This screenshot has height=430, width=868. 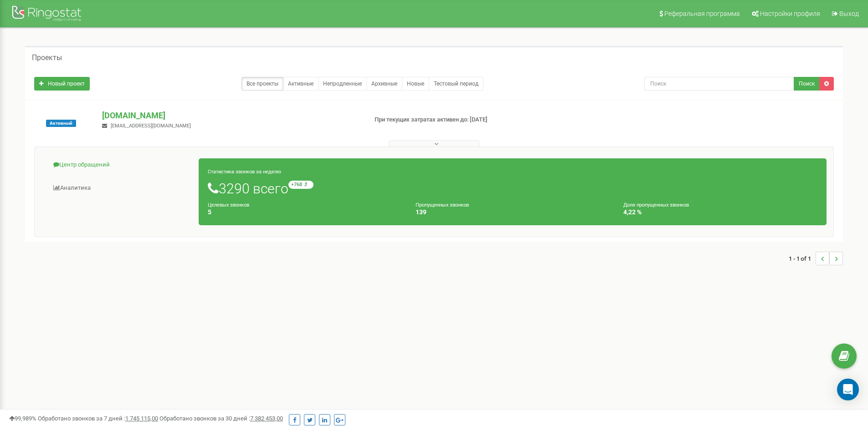 I want to click on div: Open Intercom Messenger, so click(x=848, y=390).